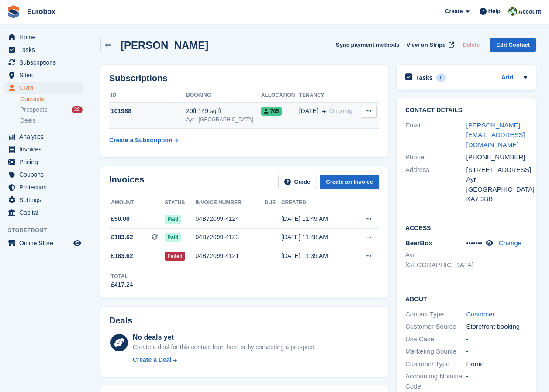 This screenshot has width=549, height=392. I want to click on span: Ongoing, so click(341, 111).